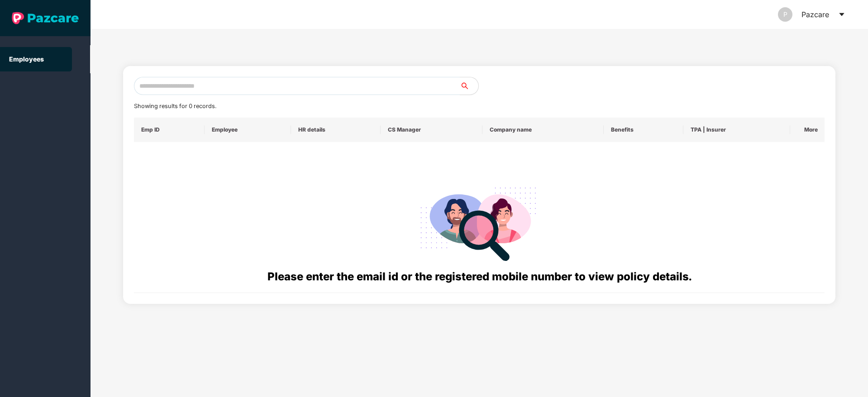  I want to click on th: Employee, so click(248, 130).